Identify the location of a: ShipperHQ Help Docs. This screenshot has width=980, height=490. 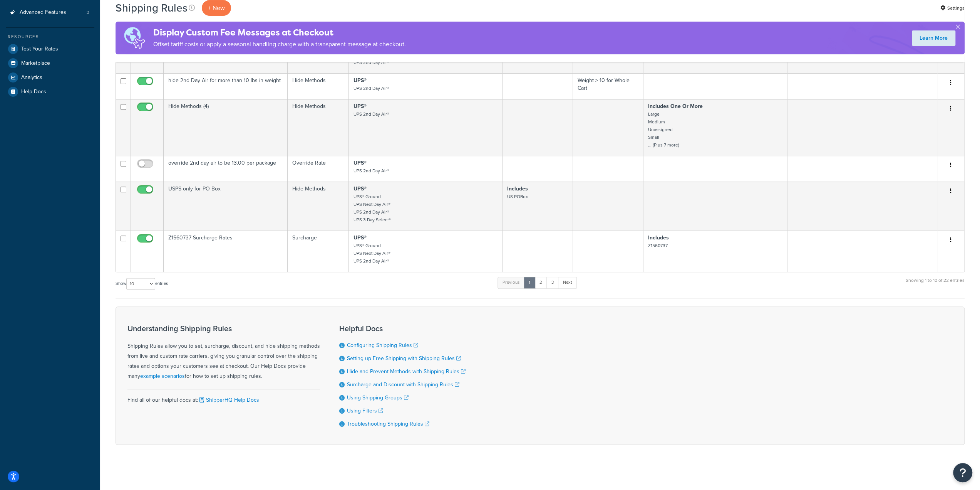
(229, 400).